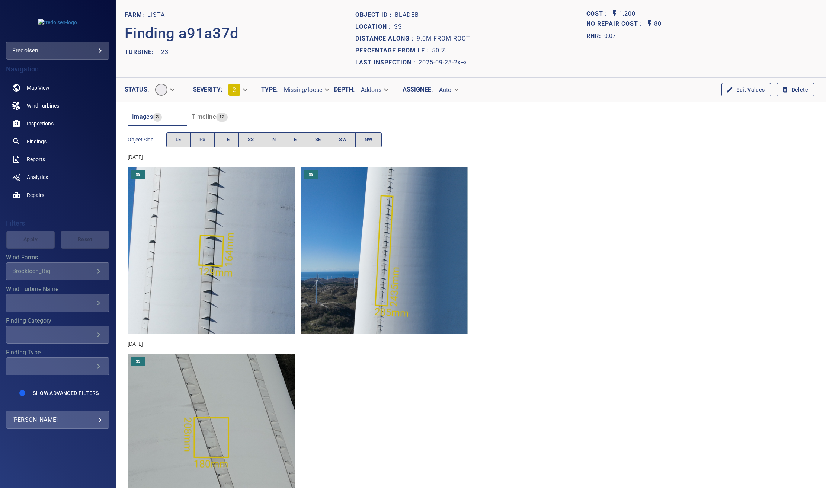 The height and width of the screenshot is (488, 826). Describe the element at coordinates (208, 90) in the screenshot. I see `label: Severity :` at that location.